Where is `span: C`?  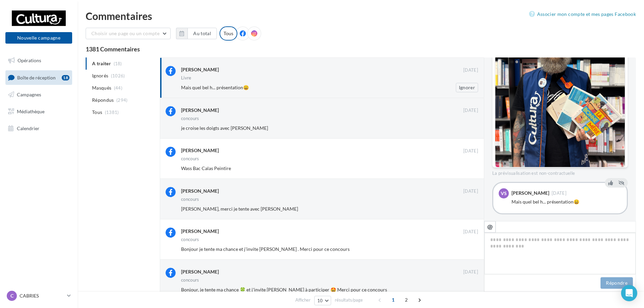
span: C is located at coordinates (12, 295).